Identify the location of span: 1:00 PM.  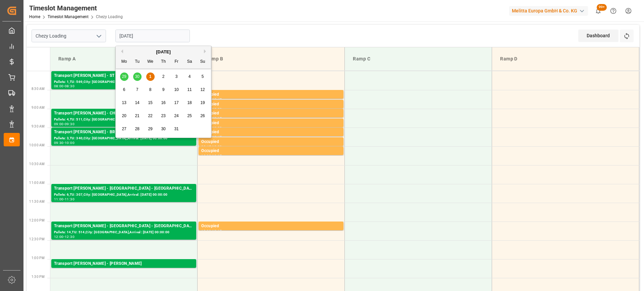
(38, 258).